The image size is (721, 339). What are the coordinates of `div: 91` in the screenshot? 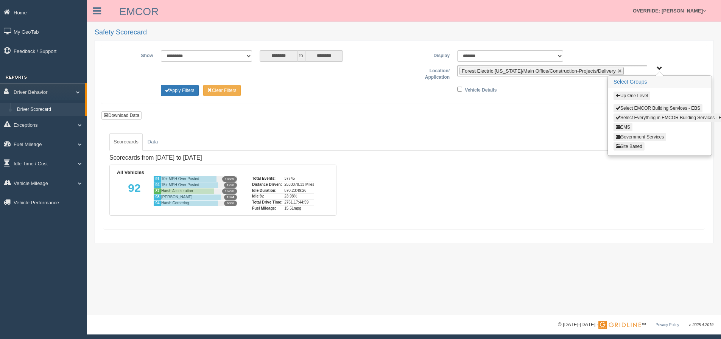 It's located at (157, 179).